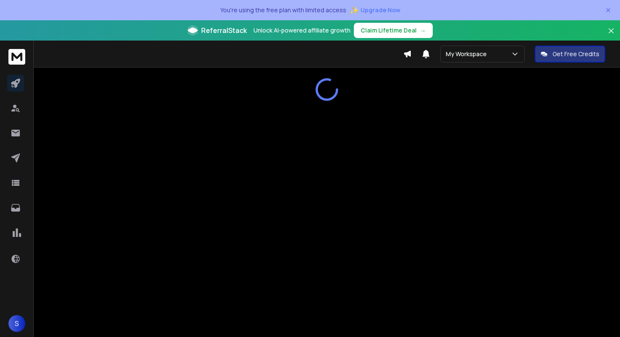 Image resolution: width=620 pixels, height=337 pixels. I want to click on button: Close banner, so click(612, 35).